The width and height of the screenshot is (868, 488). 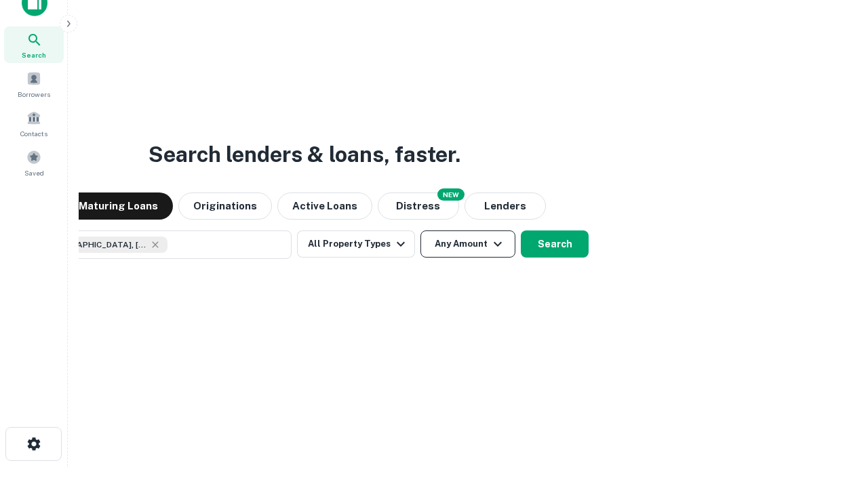 What do you see at coordinates (34, 123) in the screenshot?
I see `div: Contacts` at bounding box center [34, 123].